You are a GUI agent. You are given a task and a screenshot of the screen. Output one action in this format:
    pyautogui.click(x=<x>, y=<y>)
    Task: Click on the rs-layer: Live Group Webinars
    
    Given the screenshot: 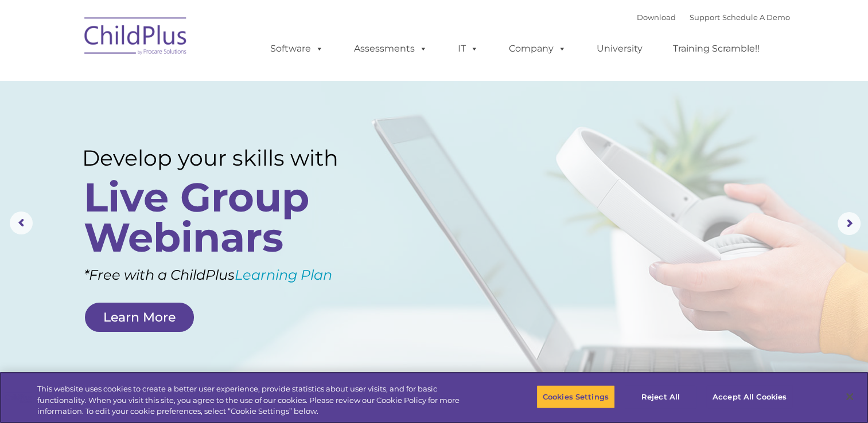 What is the action you would take?
    pyautogui.click(x=225, y=217)
    